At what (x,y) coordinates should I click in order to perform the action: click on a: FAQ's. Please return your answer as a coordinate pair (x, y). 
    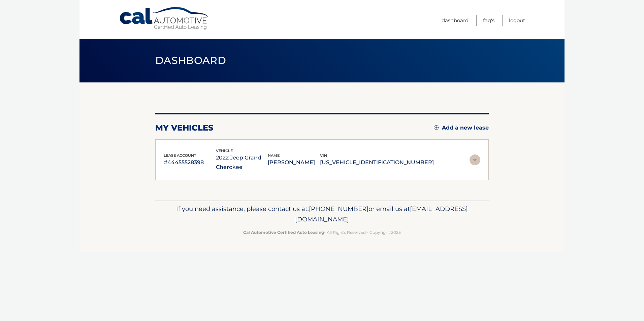
    Looking at the image, I should click on (489, 20).